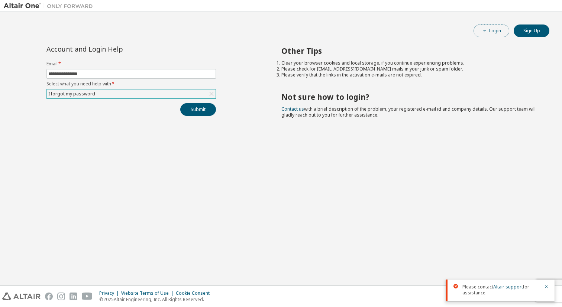 The height and width of the screenshot is (307, 562). I want to click on h2: Other Tips, so click(409, 51).